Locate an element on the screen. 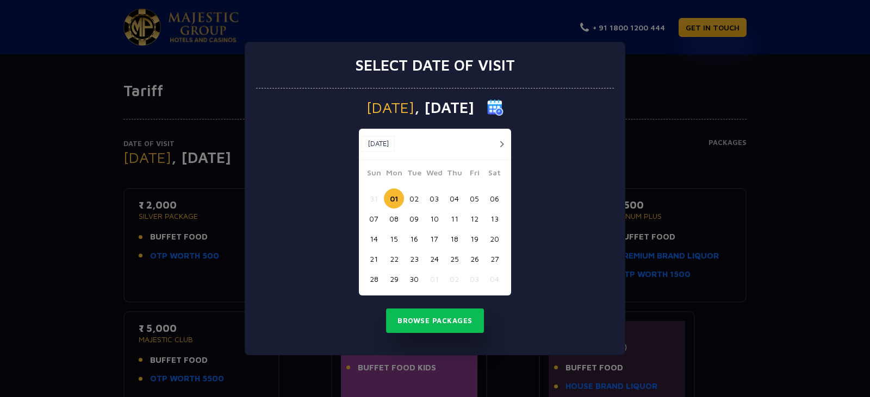 The width and height of the screenshot is (870, 397). button: 27 is located at coordinates (494, 259).